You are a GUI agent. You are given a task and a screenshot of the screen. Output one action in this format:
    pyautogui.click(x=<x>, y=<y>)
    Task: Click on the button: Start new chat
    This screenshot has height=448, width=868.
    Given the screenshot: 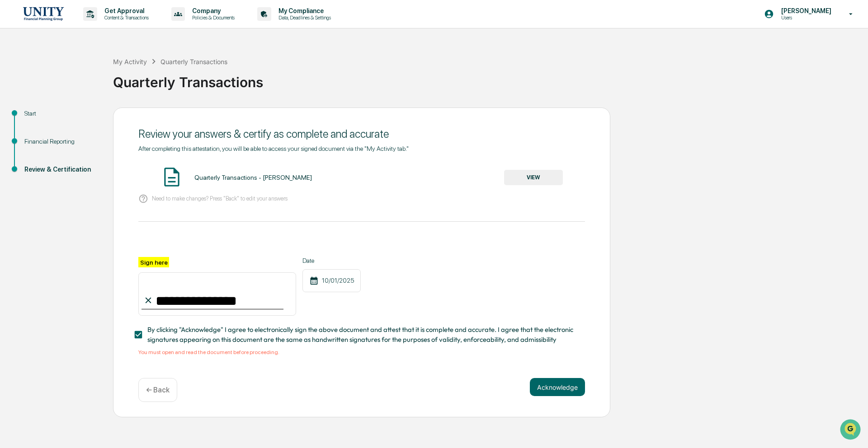 What is the action you would take?
    pyautogui.click(x=159, y=77)
    